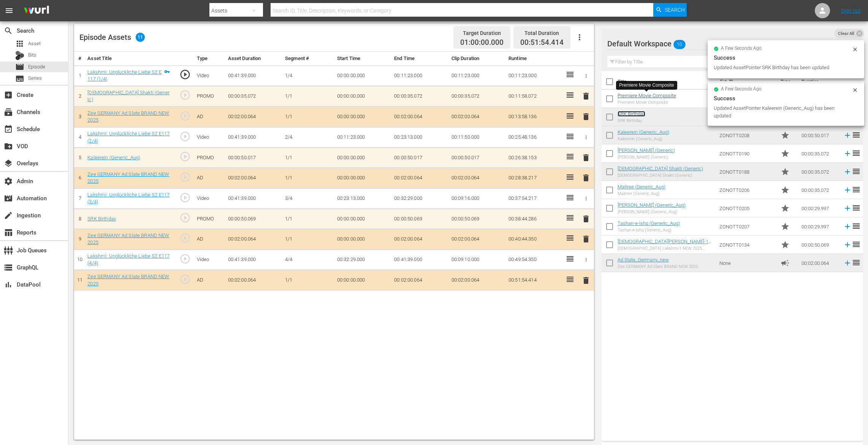 The width and height of the screenshot is (868, 445). What do you see at coordinates (253, 58) in the screenshot?
I see `th: Asset Duration` at bounding box center [253, 58].